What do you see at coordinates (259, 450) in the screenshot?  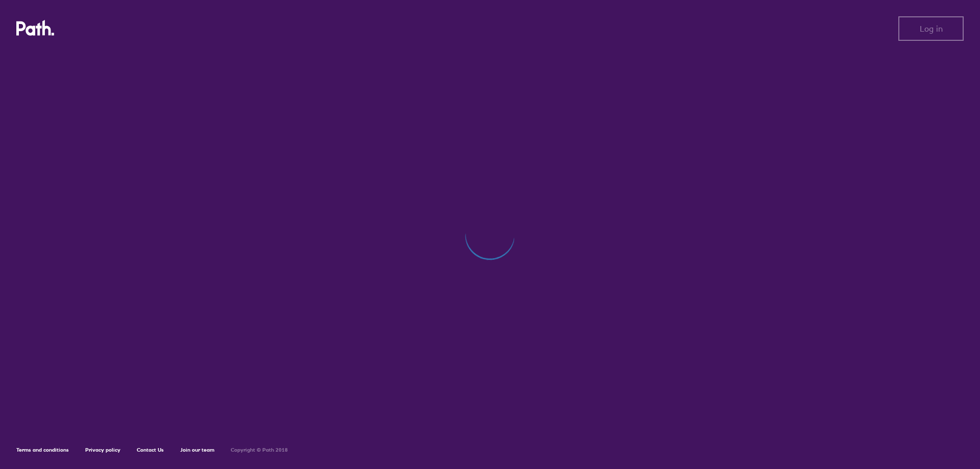 I see `h6: Copyright © Path 2018` at bounding box center [259, 450].